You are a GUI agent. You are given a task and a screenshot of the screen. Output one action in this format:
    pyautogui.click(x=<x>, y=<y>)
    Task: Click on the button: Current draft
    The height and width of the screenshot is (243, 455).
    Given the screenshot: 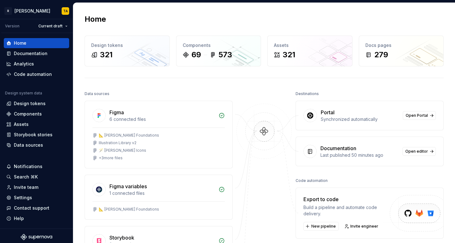 What is the action you would take?
    pyautogui.click(x=53, y=26)
    